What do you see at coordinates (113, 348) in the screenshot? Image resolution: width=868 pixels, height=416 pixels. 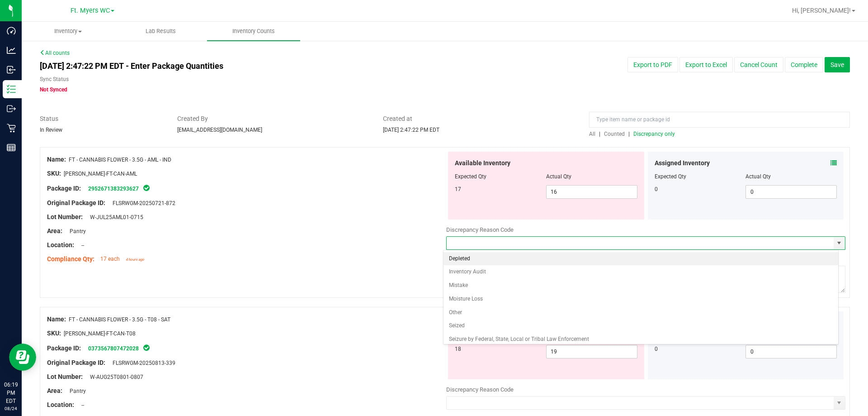 I see `a: 0373567807472028` at bounding box center [113, 348].